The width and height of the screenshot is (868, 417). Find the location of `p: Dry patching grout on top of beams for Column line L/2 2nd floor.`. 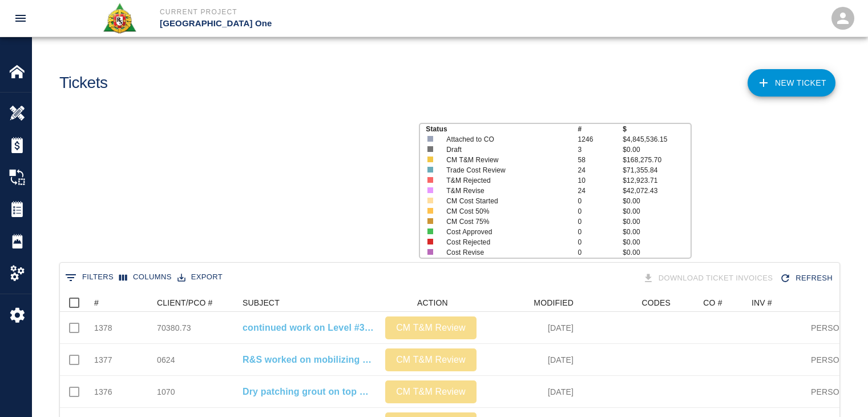

p: Dry patching grout on top of beams for Column line L/2 2nd floor. is located at coordinates (308, 391).